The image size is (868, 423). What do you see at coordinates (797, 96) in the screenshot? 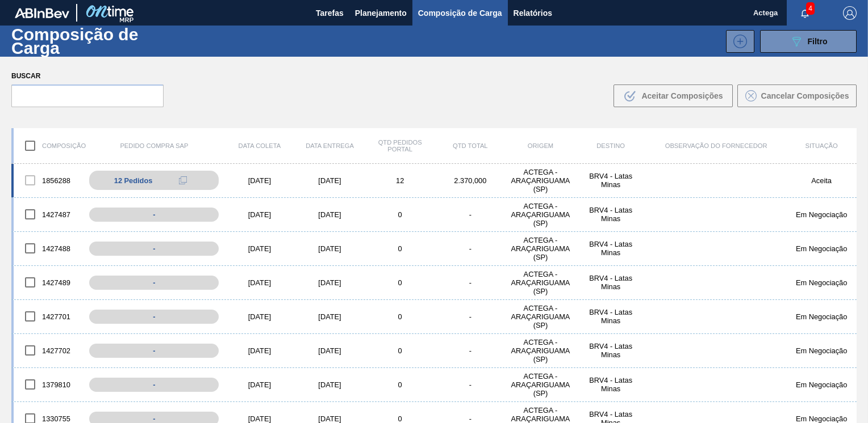
I see `button: Cancelar Composições` at bounding box center [797, 96].